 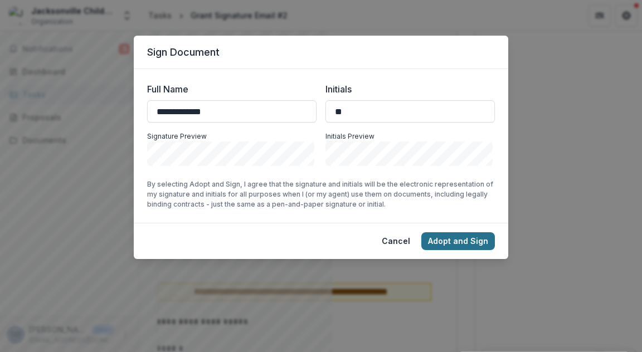 What do you see at coordinates (458, 241) in the screenshot?
I see `button: Adopt and Sign` at bounding box center [458, 241].